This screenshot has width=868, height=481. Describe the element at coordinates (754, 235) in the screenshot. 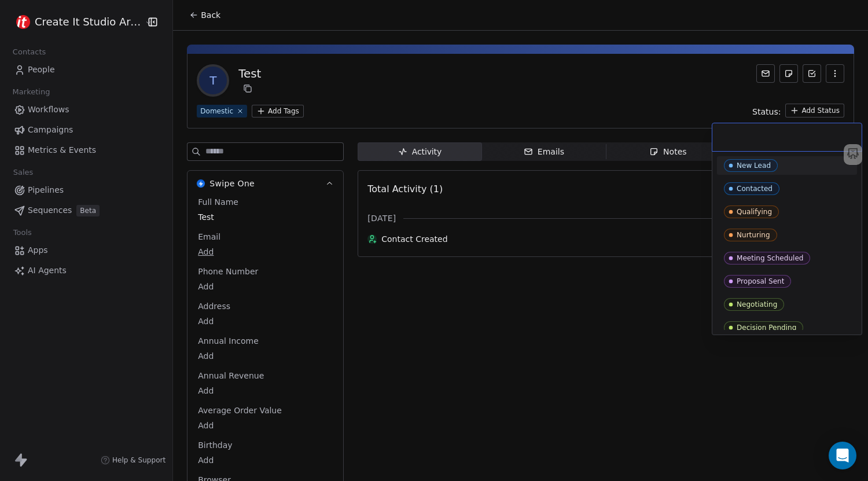

I see `div: Nurturing` at that location.